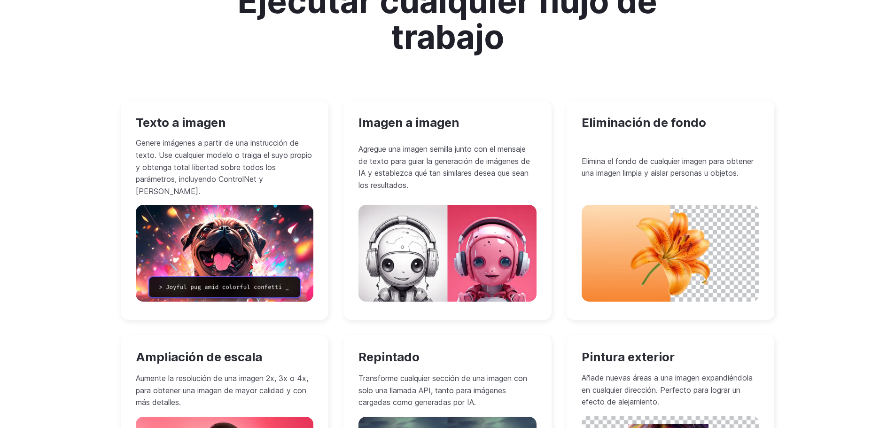  I want to click on font: Eliminación de fondo, so click(644, 122).